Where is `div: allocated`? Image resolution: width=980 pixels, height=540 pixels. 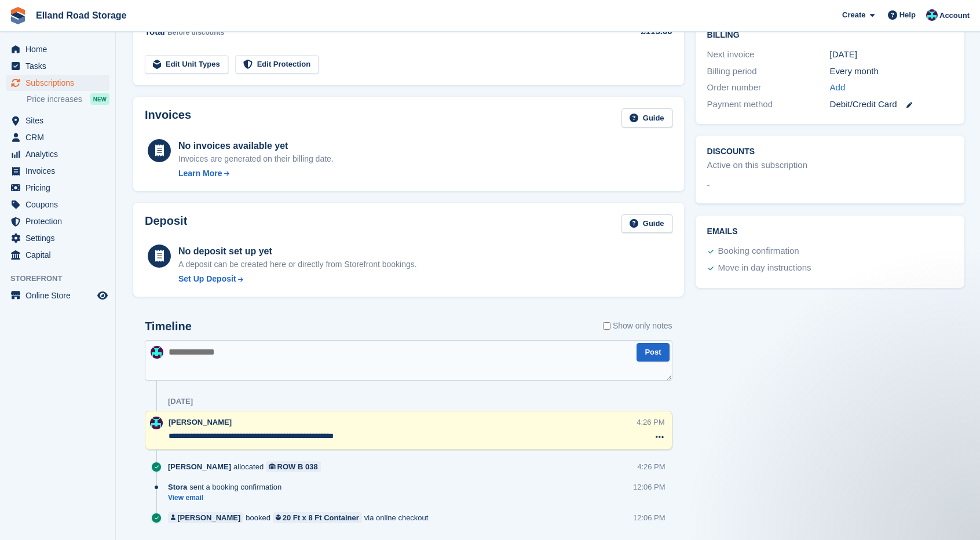 div: allocated is located at coordinates (247, 466).